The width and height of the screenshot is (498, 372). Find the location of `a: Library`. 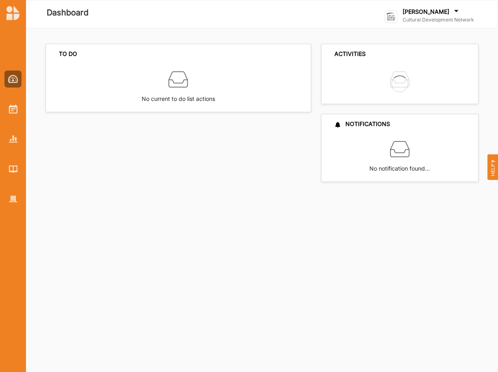

a: Library is located at coordinates (13, 169).